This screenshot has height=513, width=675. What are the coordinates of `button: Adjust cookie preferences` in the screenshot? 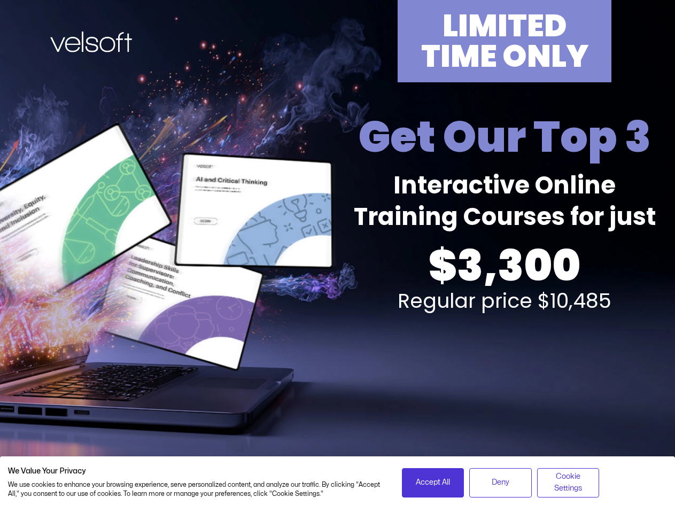 It's located at (568, 482).